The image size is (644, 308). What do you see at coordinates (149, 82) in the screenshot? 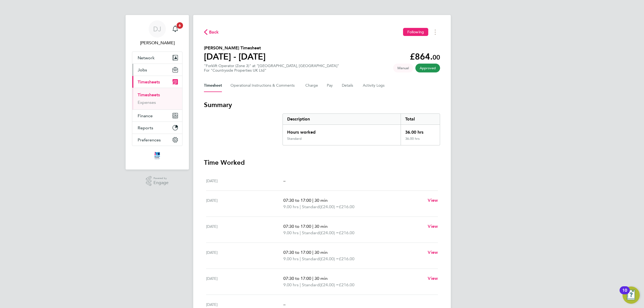
I see `span: Timesheets` at bounding box center [149, 82].